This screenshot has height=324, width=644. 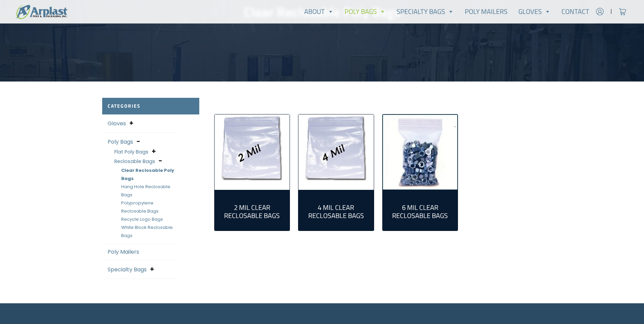 I want to click on a: About, so click(x=319, y=11).